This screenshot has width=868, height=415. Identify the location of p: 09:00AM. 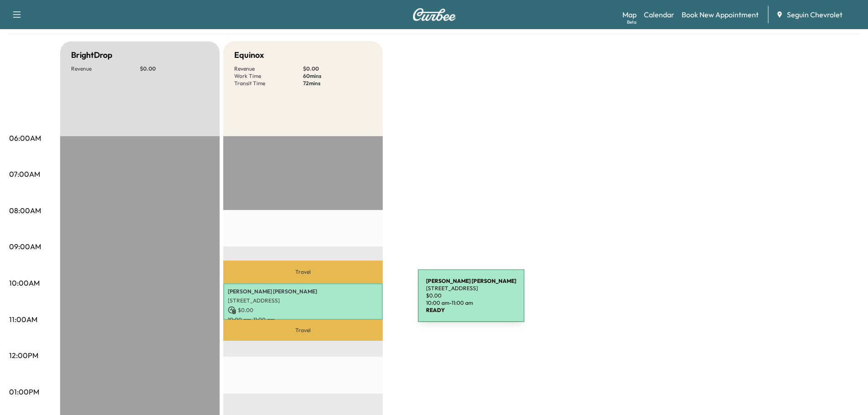
(25, 246).